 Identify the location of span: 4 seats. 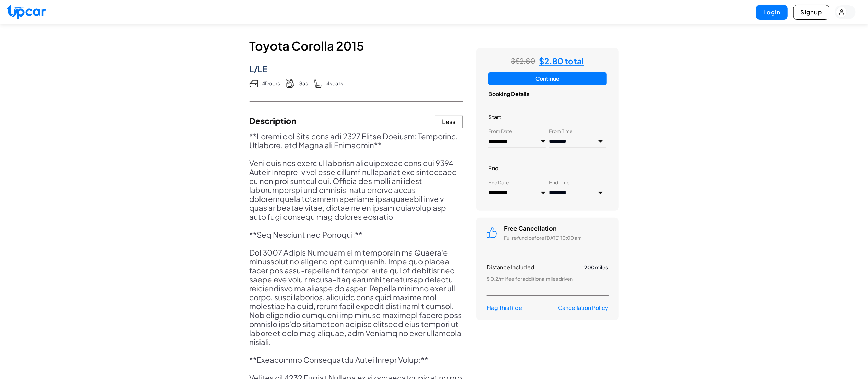
(335, 83).